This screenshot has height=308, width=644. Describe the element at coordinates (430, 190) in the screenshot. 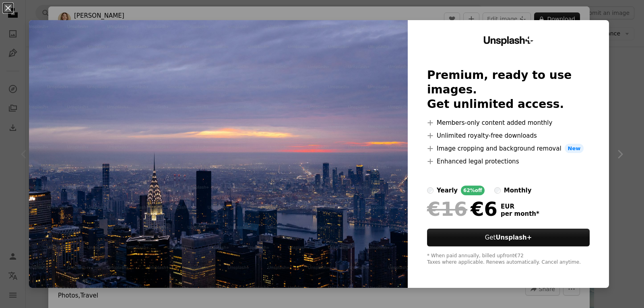

I see `input: yearly62%off` at that location.